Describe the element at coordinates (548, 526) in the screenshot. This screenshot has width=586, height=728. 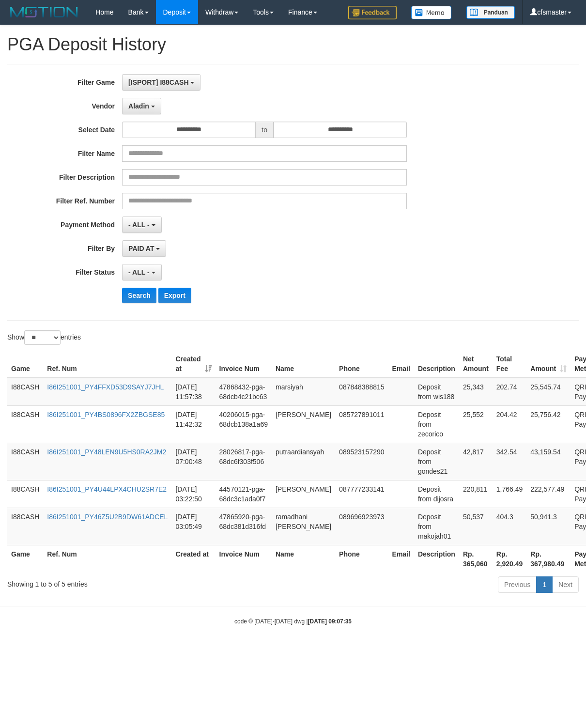
I see `td: 50,941.3` at that location.